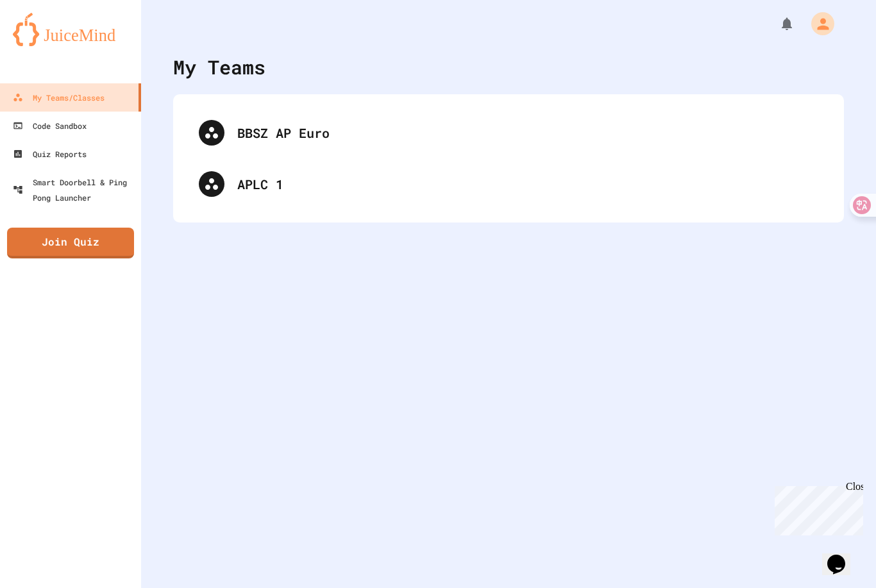 The width and height of the screenshot is (876, 588). What do you see at coordinates (59, 98) in the screenshot?
I see `div: My Teams/Classes` at bounding box center [59, 98].